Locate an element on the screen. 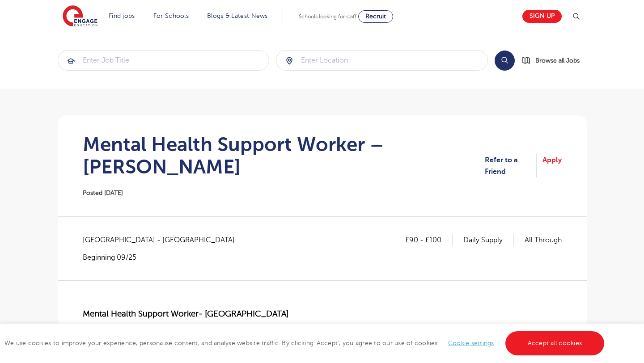 Image resolution: width=644 pixels, height=363 pixels. p: Beginning 09/25 is located at coordinates (163, 258).